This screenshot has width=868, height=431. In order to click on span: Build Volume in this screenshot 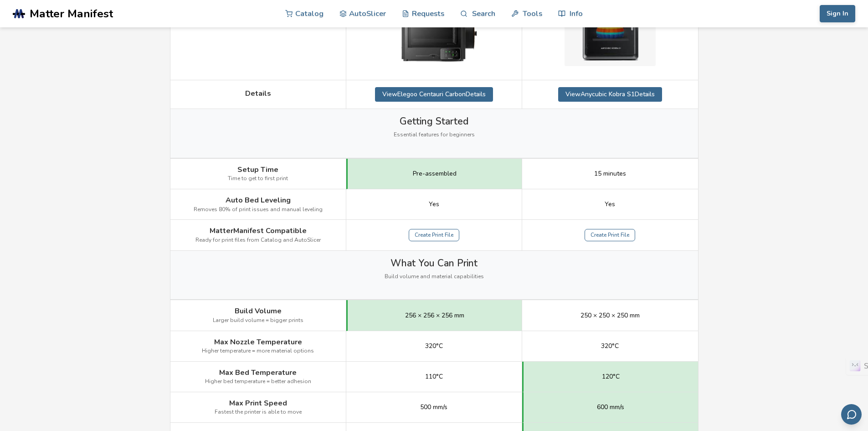, I will do `click(258, 311)`.